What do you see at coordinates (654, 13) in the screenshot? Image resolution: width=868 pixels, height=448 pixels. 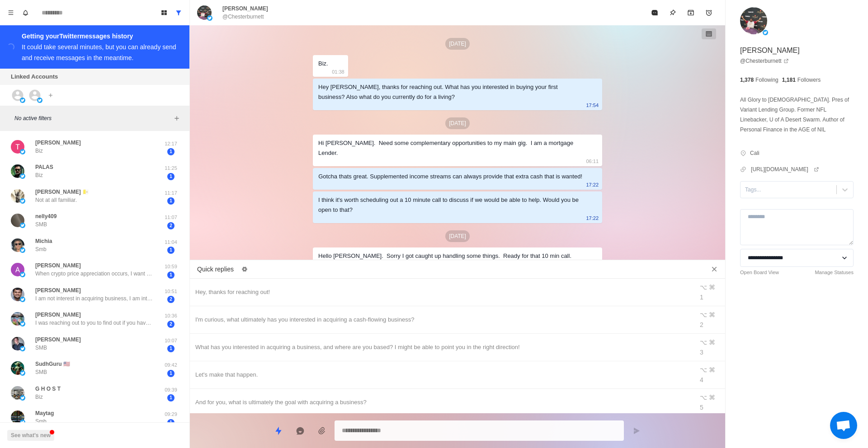 I see `button: Mark as read` at bounding box center [654, 13].